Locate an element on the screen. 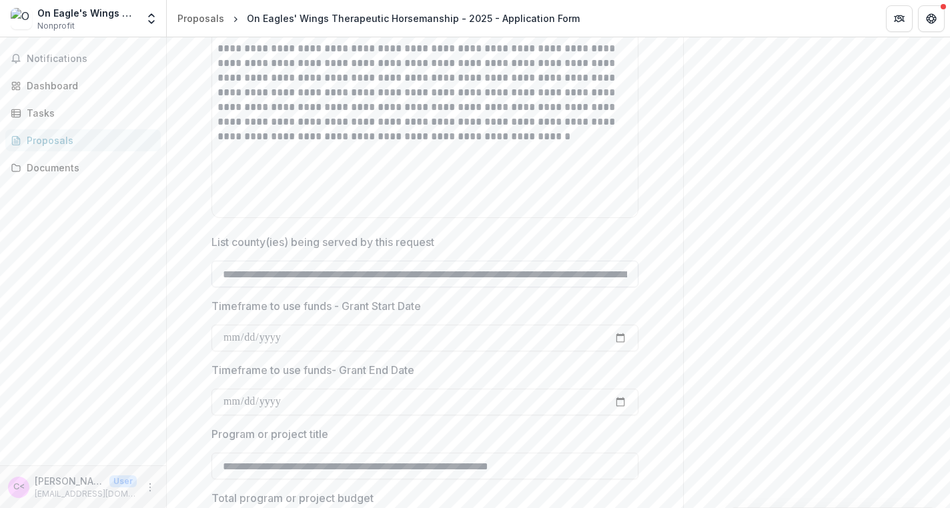 The width and height of the screenshot is (950, 508). div: Documents is located at coordinates (88, 167).